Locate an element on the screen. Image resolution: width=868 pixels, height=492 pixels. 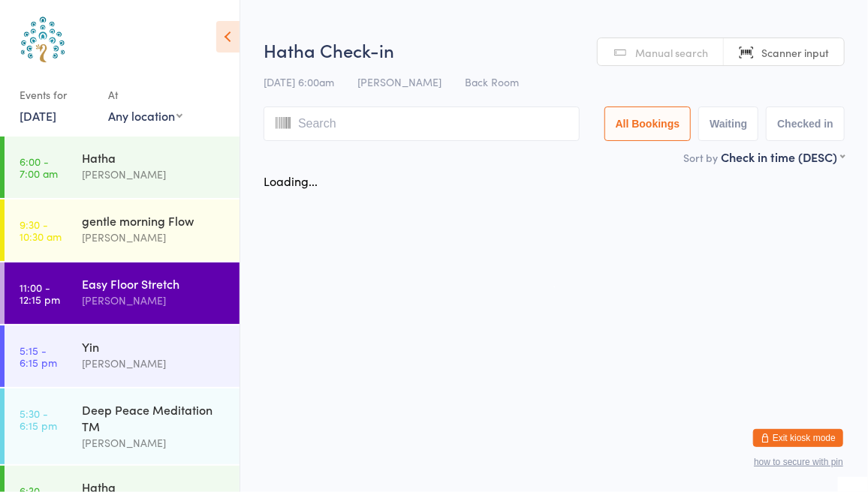
time: 11:00 - 12:15 pm is located at coordinates (40, 294).